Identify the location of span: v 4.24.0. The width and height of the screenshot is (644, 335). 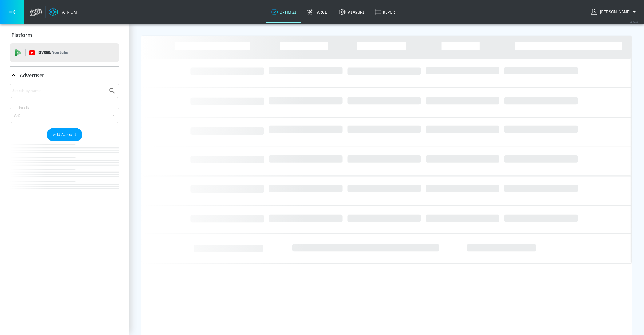
(634, 22).